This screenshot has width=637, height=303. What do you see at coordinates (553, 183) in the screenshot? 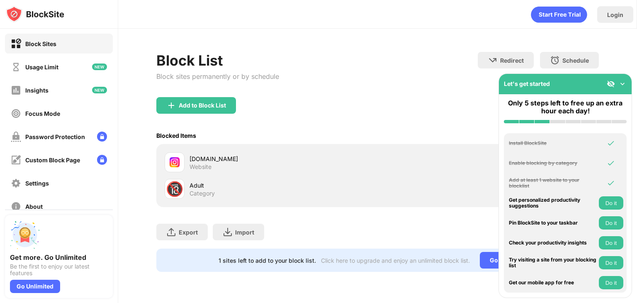
I see `div: Add at least 1 website to your blocklist` at bounding box center [553, 183].